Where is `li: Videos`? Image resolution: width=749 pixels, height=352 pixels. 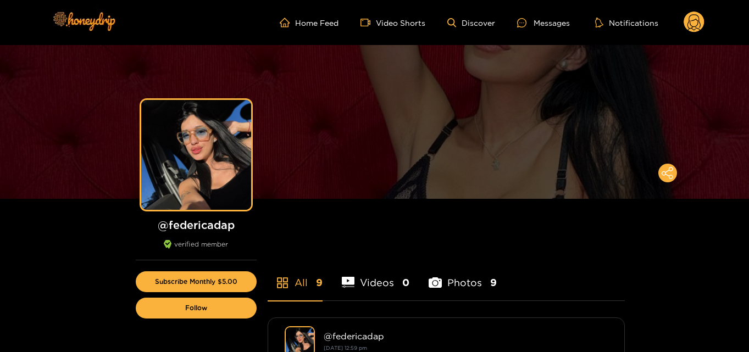
li: Videos is located at coordinates (376, 276).